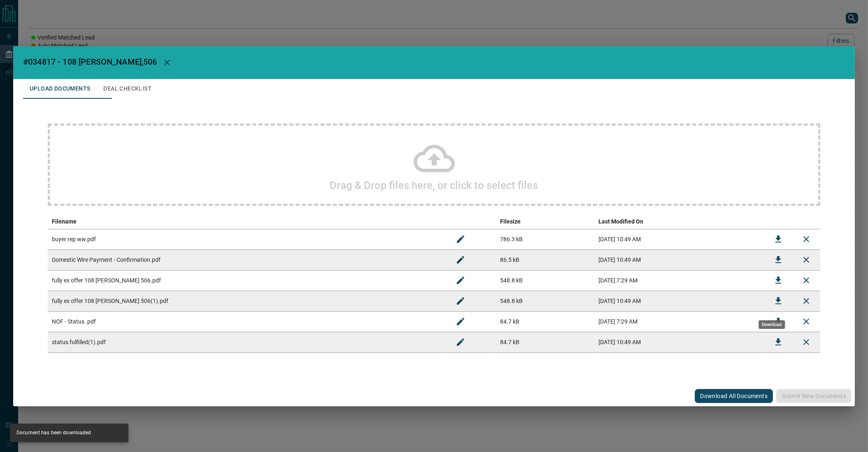  What do you see at coordinates (247, 259) in the screenshot?
I see `td: Domestic Wire Payment - Confirmation.pdf` at bounding box center [247, 259].